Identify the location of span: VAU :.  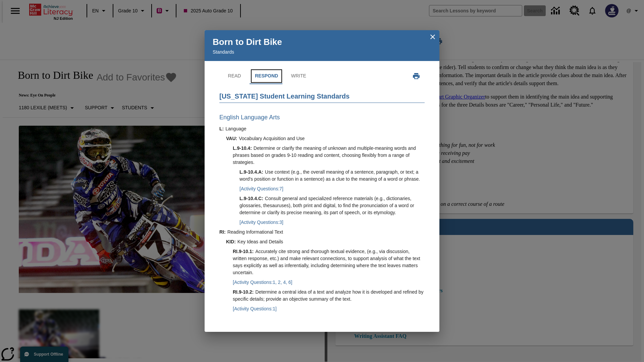
(232, 138).